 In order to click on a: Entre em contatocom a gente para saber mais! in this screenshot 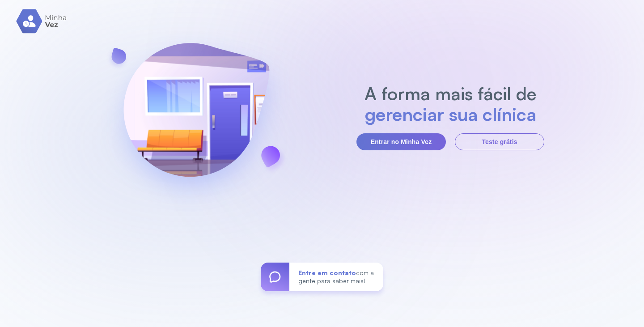, I will do `click(322, 277)`.